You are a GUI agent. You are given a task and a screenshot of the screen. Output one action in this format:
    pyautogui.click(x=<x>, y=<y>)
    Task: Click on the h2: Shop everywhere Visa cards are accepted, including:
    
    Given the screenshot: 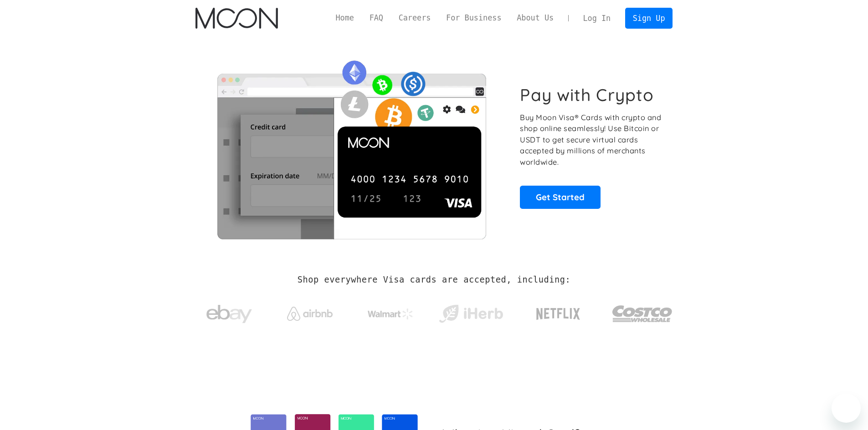 What is the action you would take?
    pyautogui.click(x=434, y=280)
    